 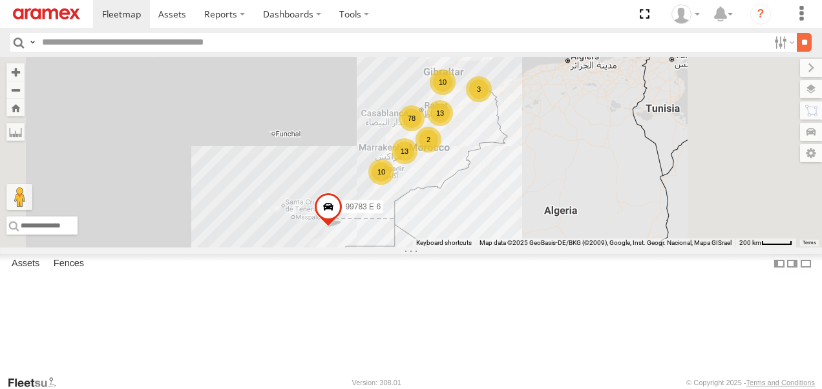 What do you see at coordinates (428, 140) in the screenshot?
I see `div: 2` at bounding box center [428, 140].